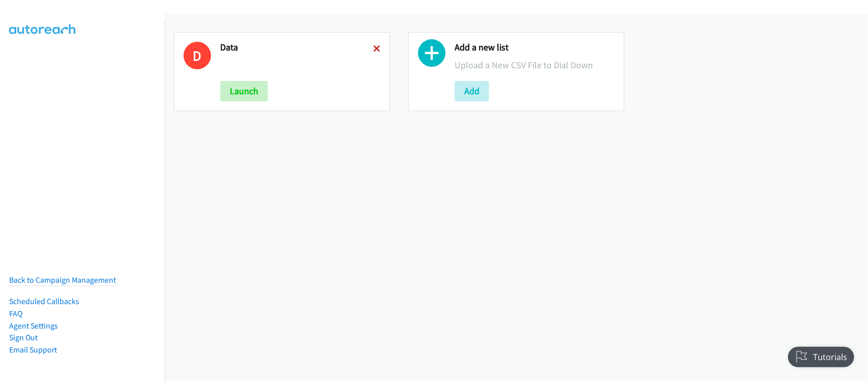 The height and width of the screenshot is (381, 868). Describe the element at coordinates (472, 91) in the screenshot. I see `button: Add` at that location.